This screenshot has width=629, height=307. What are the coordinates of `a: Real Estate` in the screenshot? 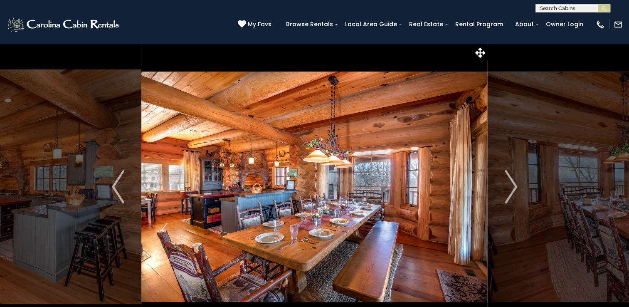 It's located at (426, 24).